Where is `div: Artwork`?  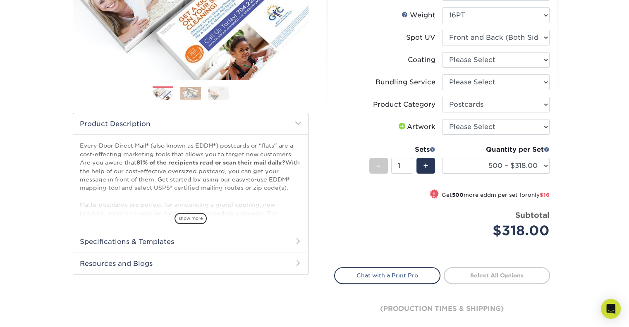 div: Artwork is located at coordinates (416, 127).